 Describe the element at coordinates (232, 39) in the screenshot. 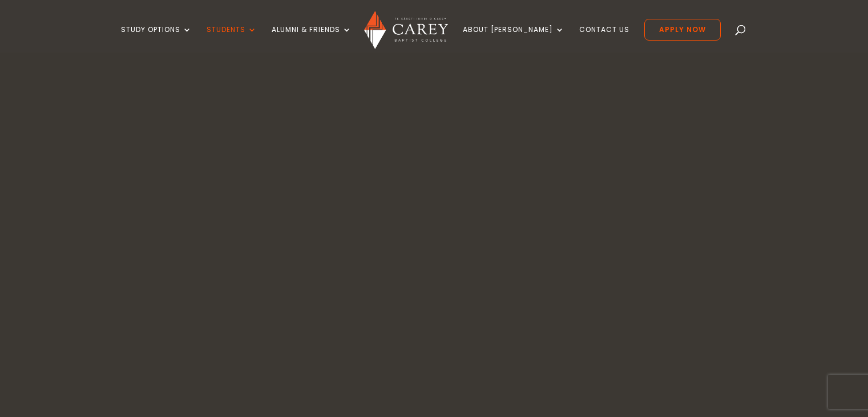

I see `a: Students` at that location.